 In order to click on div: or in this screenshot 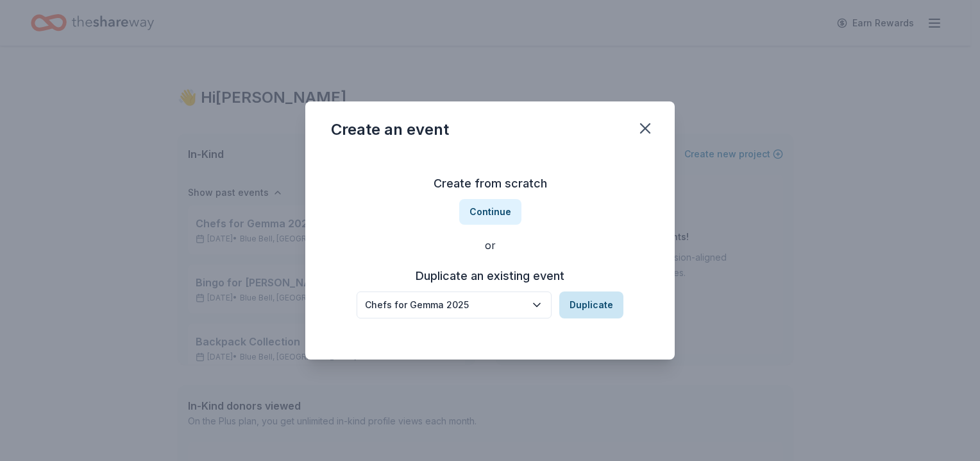, I will do `click(490, 245)`.